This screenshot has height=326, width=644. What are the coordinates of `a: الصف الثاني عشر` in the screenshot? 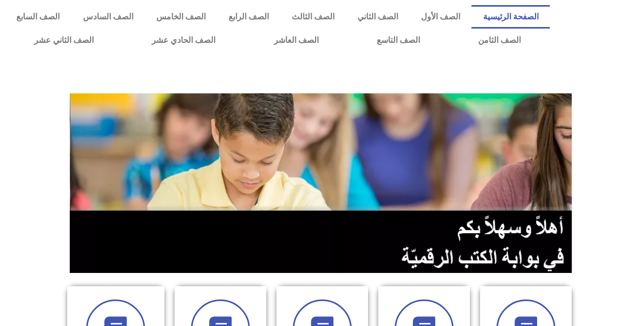 It's located at (64, 40).